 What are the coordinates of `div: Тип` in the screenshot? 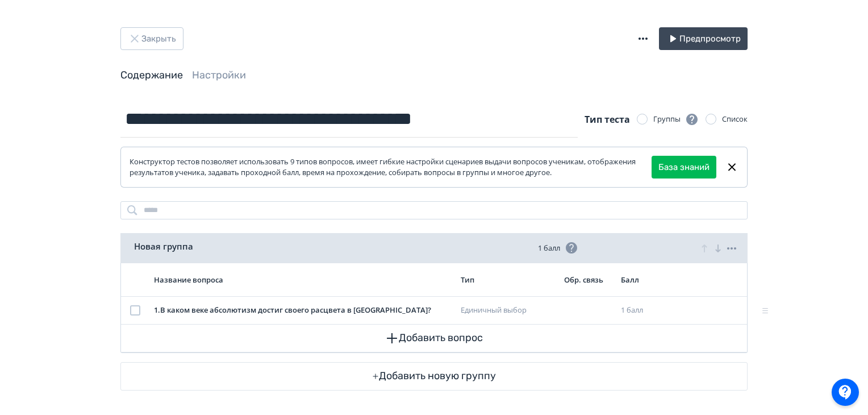 It's located at (508, 279).